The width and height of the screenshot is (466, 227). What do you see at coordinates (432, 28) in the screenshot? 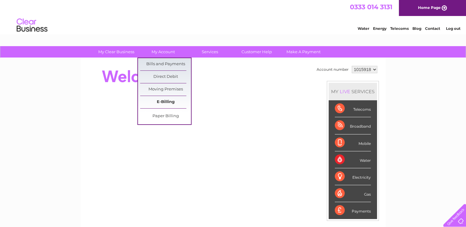
I see `a: Contact` at bounding box center [432, 28].